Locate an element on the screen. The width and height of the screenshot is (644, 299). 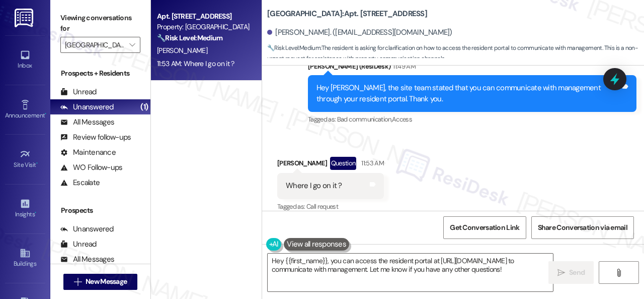
button: Send is located at coordinates (571, 272).